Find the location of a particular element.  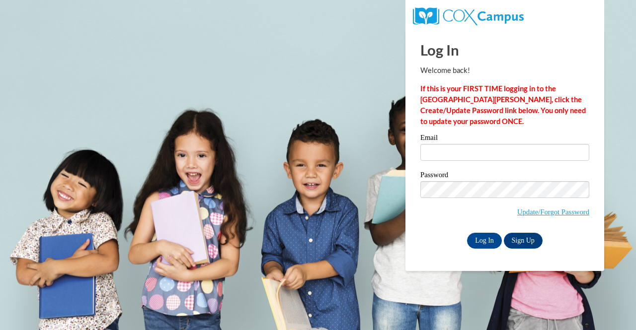

input: Log In is located at coordinates (484, 241).